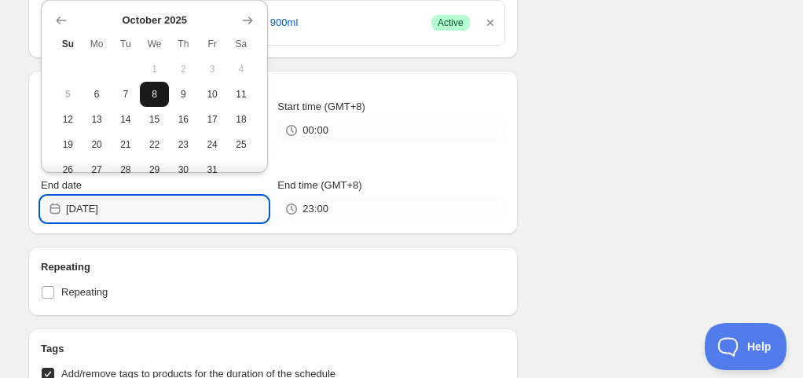 The image size is (803, 378). I want to click on span: 30, so click(183, 170).